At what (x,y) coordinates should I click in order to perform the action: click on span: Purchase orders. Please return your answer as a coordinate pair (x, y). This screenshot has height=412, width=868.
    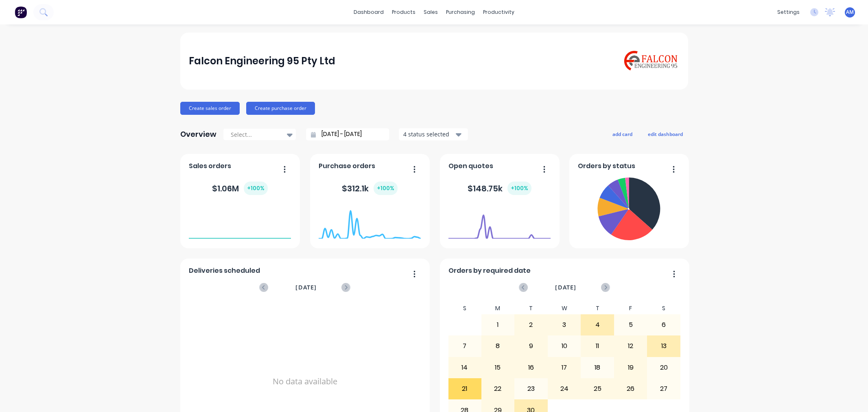
    Looking at the image, I should click on (347, 166).